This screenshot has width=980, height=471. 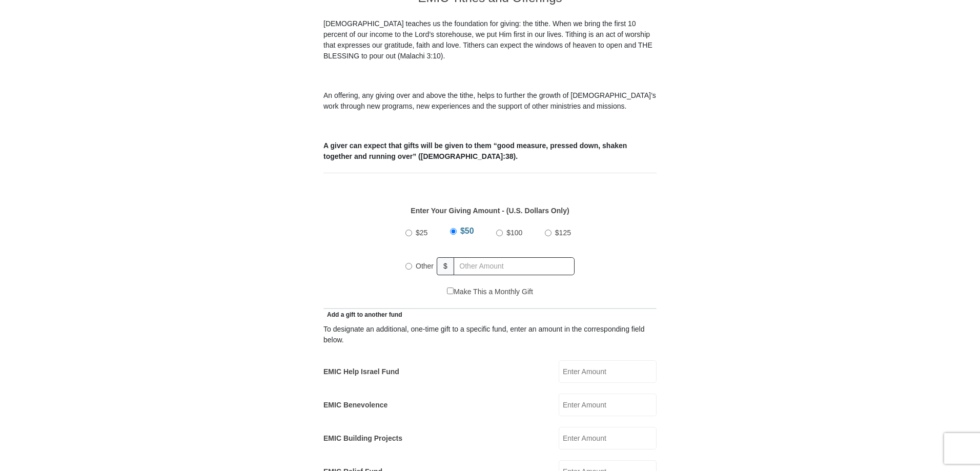 What do you see at coordinates (514, 266) in the screenshot?
I see `input: Other Amount` at bounding box center [514, 266].